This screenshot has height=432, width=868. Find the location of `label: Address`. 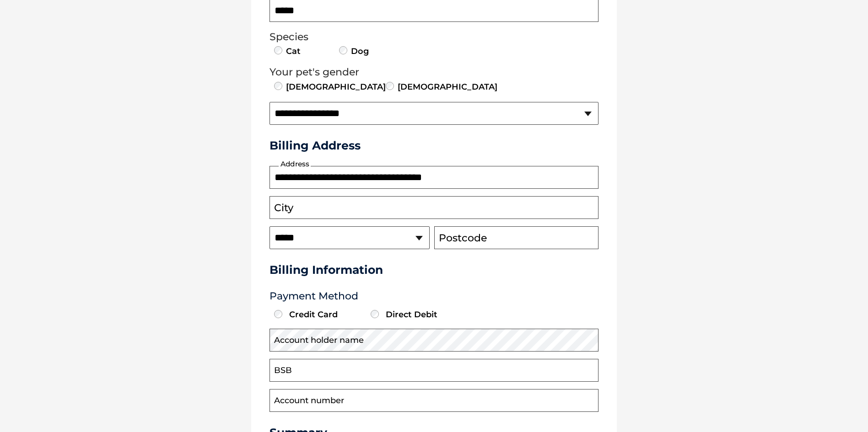

label: Address is located at coordinates (295, 164).